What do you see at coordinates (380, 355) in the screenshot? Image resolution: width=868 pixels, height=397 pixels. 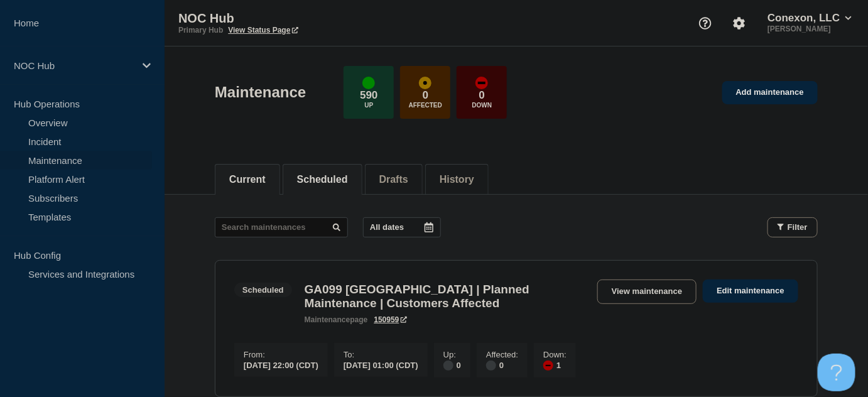 I see `p: To :` at bounding box center [380, 355].